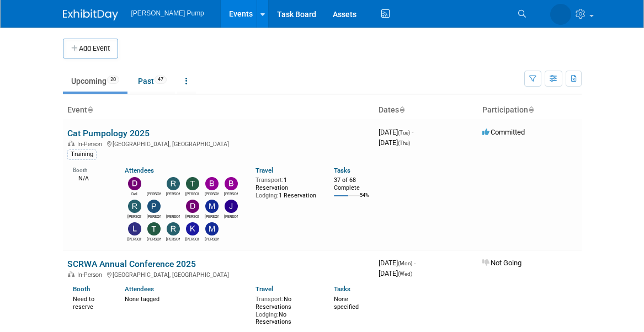 This screenshot has width=644, height=332. Describe the element at coordinates (286, 309) in the screenshot. I see `div: No Reservations No Reservations` at that location.